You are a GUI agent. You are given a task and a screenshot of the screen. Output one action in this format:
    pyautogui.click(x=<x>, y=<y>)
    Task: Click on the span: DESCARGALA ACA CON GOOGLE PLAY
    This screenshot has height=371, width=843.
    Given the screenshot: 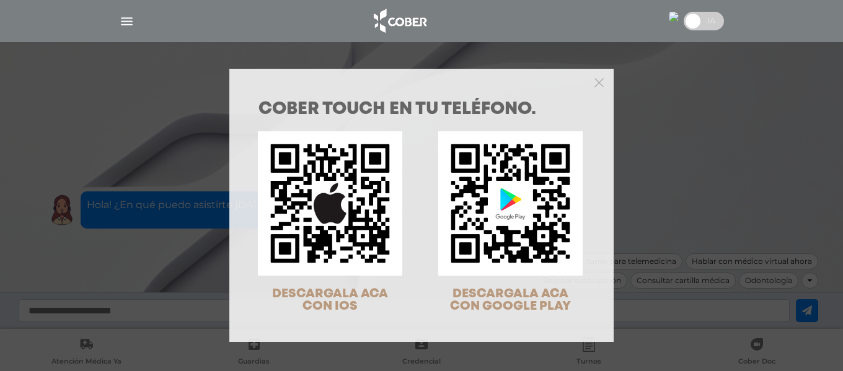 What is the action you would take?
    pyautogui.click(x=510, y=300)
    